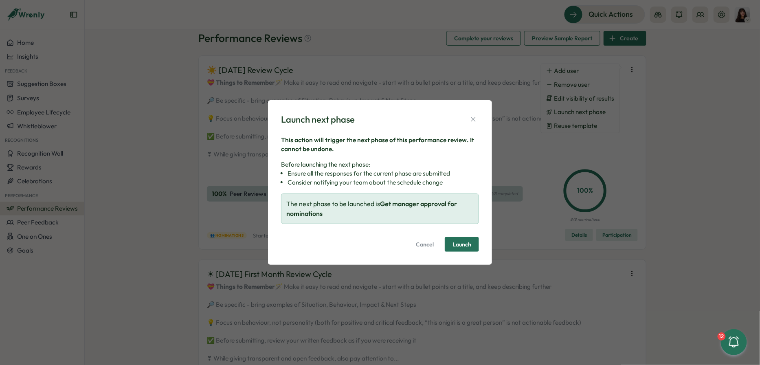 The width and height of the screenshot is (760, 365). What do you see at coordinates (383, 174) in the screenshot?
I see `li: Ensure all the responses for the current phase are submitted` at bounding box center [383, 174].